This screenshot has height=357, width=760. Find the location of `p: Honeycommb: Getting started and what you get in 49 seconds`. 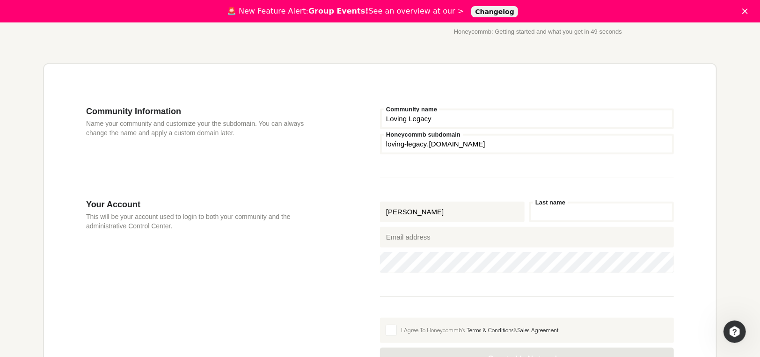

p: Honeycommb: Getting started and what you get in 49 seconds is located at coordinates (537, 32).